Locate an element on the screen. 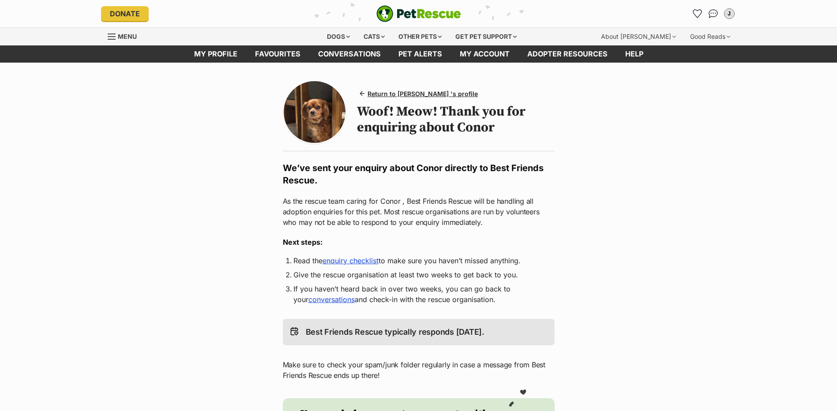 This screenshot has height=411, width=837. li: If you haven’t heard back in over two weeks, you can go back to your and check-in with the rescue... is located at coordinates (419, 294).